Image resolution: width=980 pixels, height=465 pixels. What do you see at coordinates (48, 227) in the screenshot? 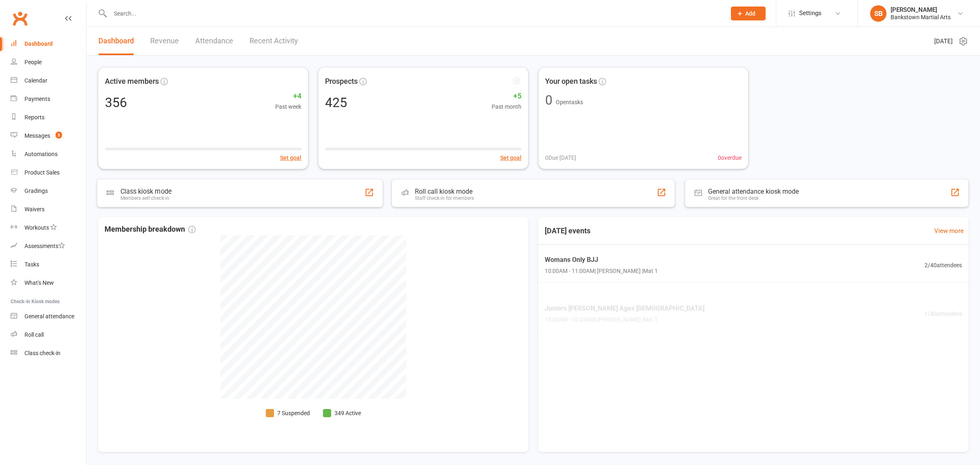
I see `a: Workouts` at bounding box center [48, 227].